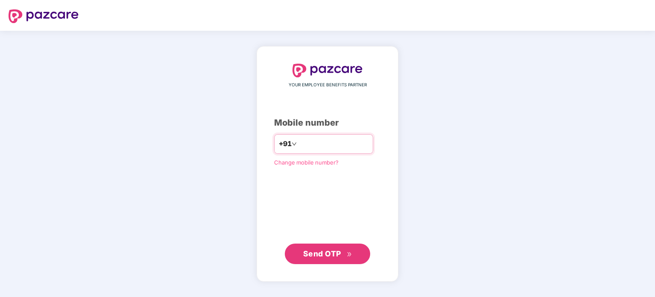 The width and height of the screenshot is (655, 297). Describe the element at coordinates (349, 254) in the screenshot. I see `span: double-right` at that location.